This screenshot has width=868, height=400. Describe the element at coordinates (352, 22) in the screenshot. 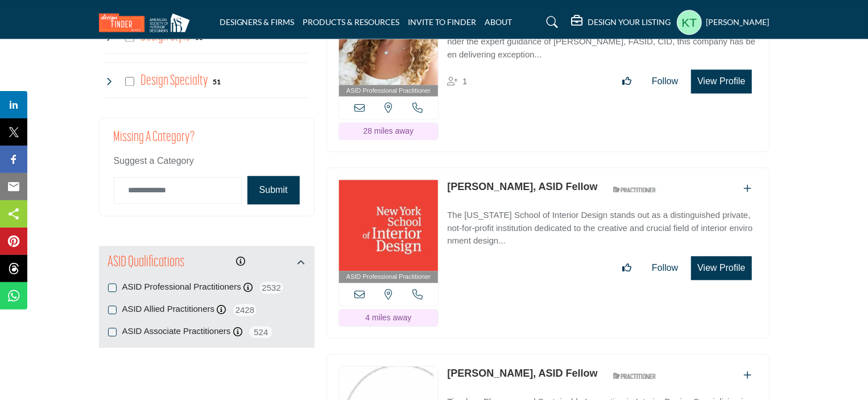

I see `a: PRODUCTS & RESOURCES` at that location.